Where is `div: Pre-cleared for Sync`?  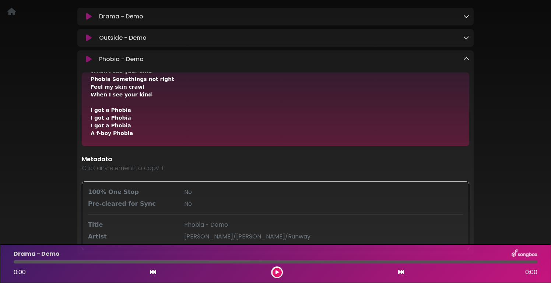 div: Pre-cleared for Sync is located at coordinates (132, 204).